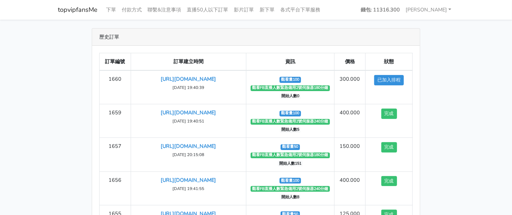 The image size is (512, 215). Describe the element at coordinates (115, 188) in the screenshot. I see `td: 1656` at that location.